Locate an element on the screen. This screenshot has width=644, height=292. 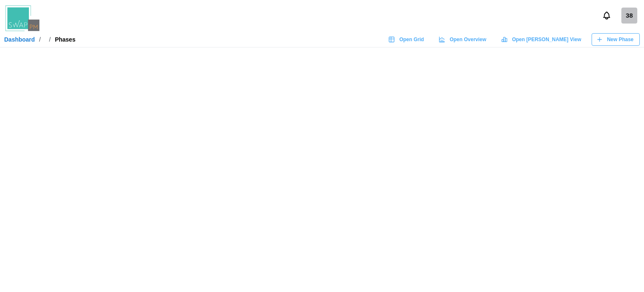
div: 38 is located at coordinates (630, 16).